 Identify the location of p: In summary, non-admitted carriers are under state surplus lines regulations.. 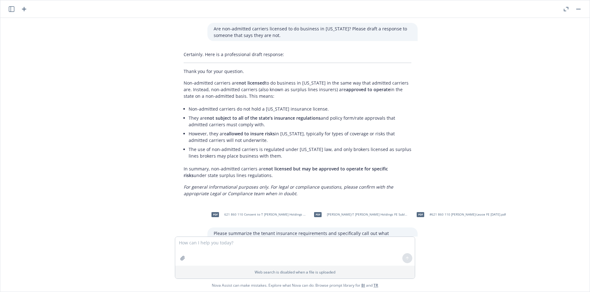
(298, 172).